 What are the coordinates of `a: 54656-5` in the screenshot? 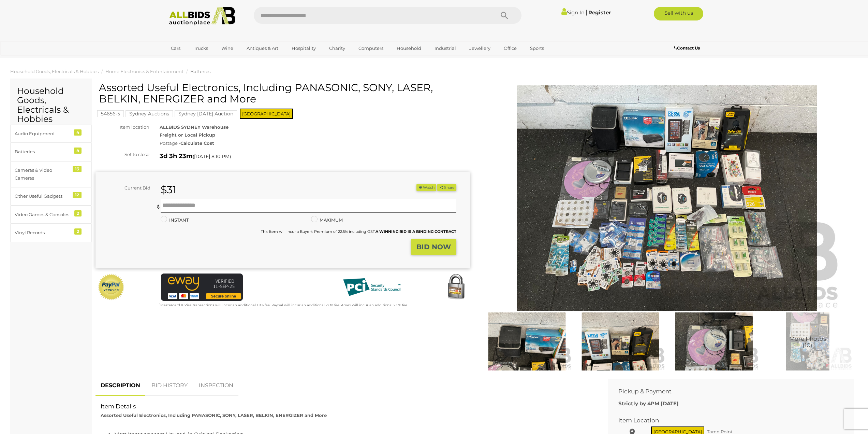 It's located at (111, 114).